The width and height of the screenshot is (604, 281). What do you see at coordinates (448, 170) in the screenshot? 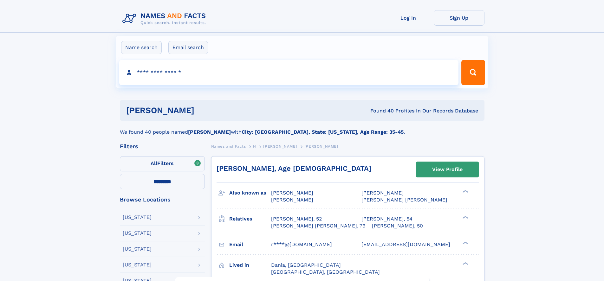
I see `div: View Profile` at bounding box center [448, 170].